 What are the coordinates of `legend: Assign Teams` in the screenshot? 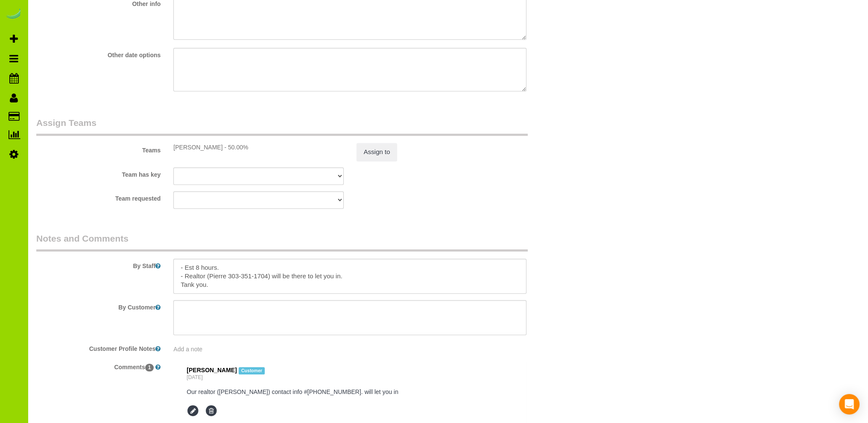 It's located at (282, 126).